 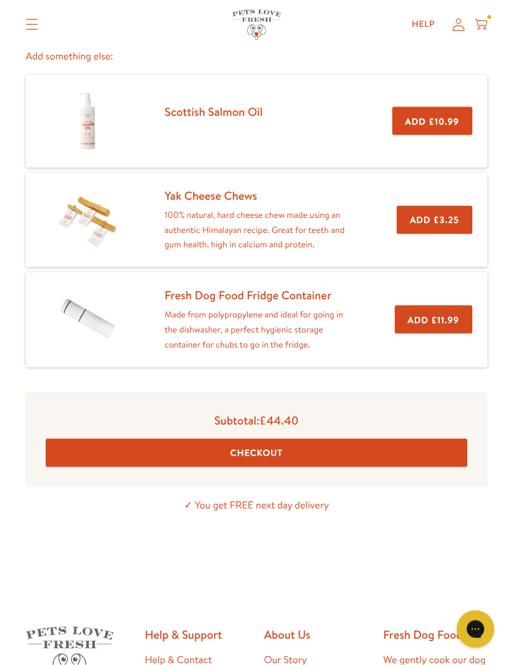 What do you see at coordinates (257, 56) in the screenshot?
I see `p: Add something else:` at bounding box center [257, 56].